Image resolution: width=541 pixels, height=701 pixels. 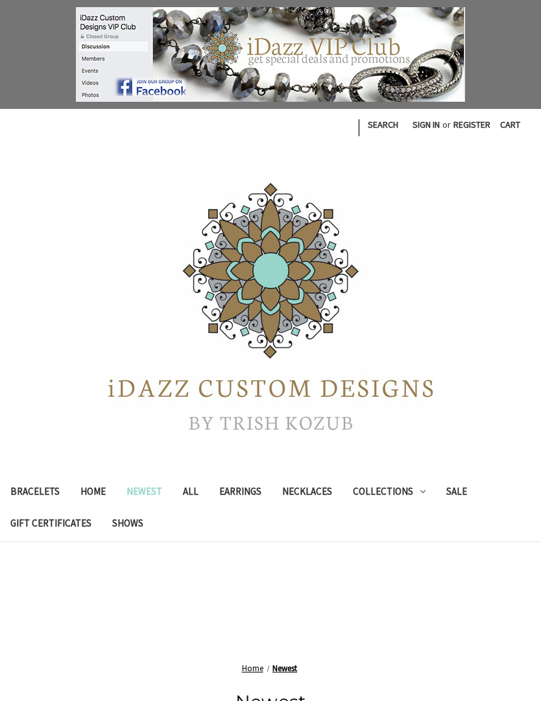 What do you see at coordinates (285, 668) in the screenshot?
I see `span: Newest` at bounding box center [285, 668].